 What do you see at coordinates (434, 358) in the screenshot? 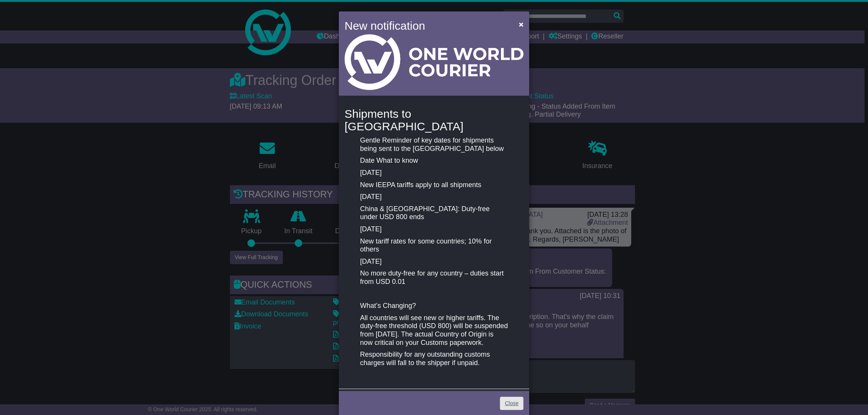
I see `p: Responsibility for any outstanding customs charges will fall to the shipper if unpaid.` at bounding box center [434, 358].